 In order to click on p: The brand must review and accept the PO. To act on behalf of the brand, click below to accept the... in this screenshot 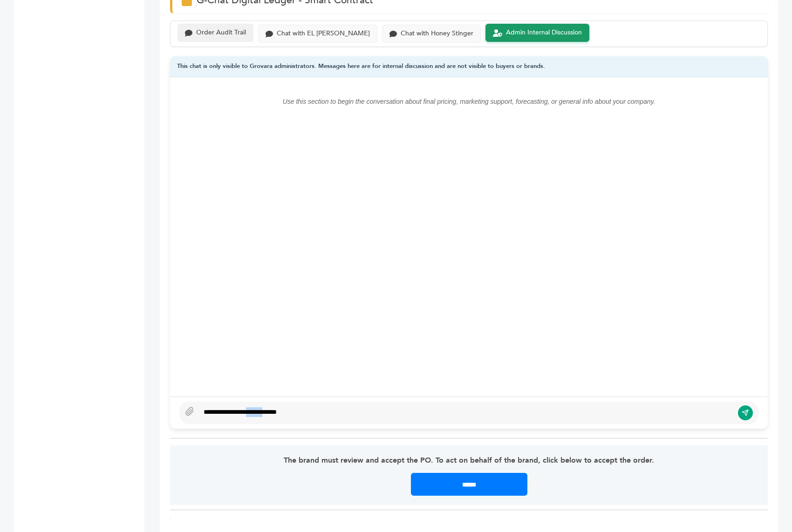, I will do `click(469, 460)`.